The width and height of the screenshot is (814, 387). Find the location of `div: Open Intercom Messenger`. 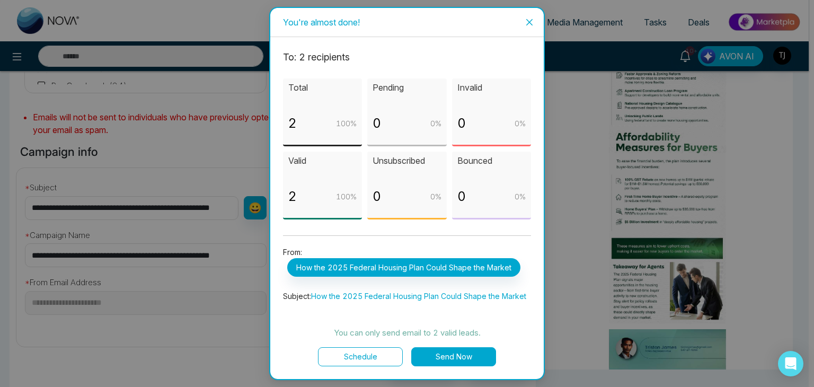

div: Open Intercom Messenger is located at coordinates (790, 363).